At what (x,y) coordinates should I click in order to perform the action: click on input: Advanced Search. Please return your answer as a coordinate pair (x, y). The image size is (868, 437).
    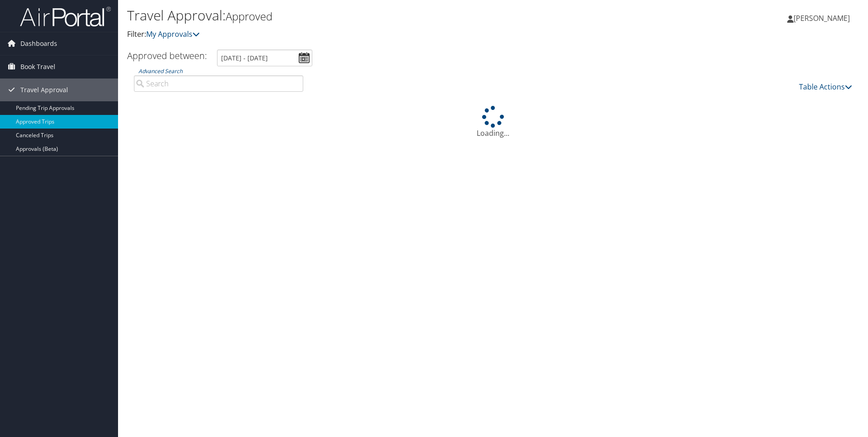
    Looking at the image, I should click on (218, 84).